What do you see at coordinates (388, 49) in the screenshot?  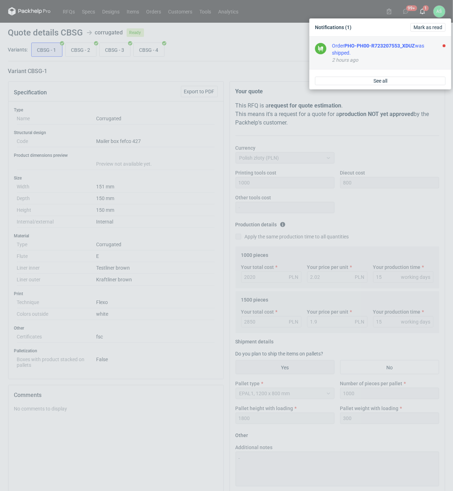 I see `div: Order was shipped.` at bounding box center [388, 49].